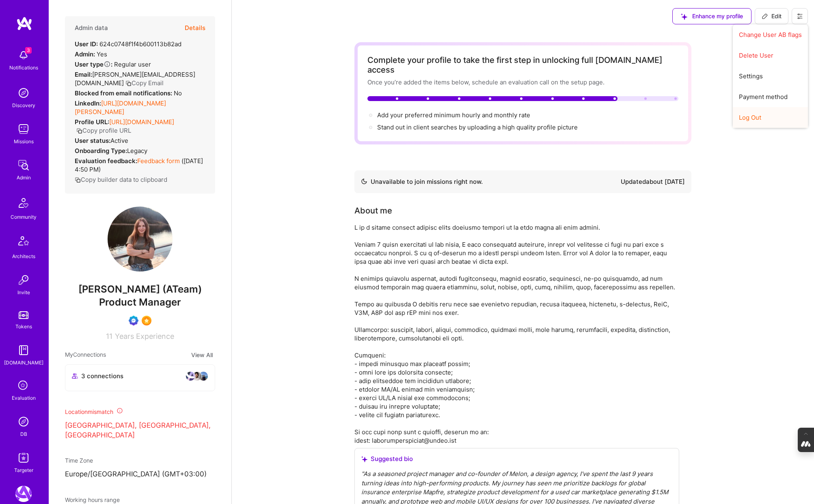 The image size is (814, 504). What do you see at coordinates (24, 55) in the screenshot?
I see `img: bell` at bounding box center [24, 55].